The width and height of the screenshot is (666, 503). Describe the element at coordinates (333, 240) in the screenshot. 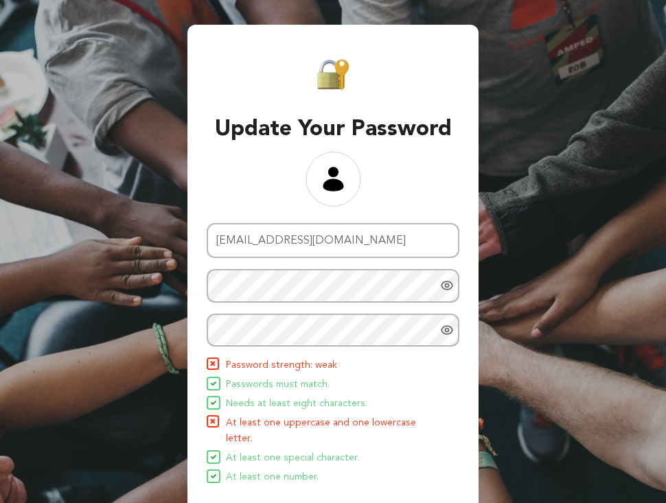

I see `input: Email address` at that location.